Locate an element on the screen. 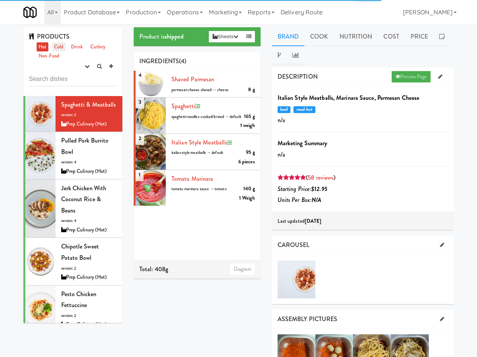  span: Pesto Chicken Fettuccine is located at coordinates (79, 299).